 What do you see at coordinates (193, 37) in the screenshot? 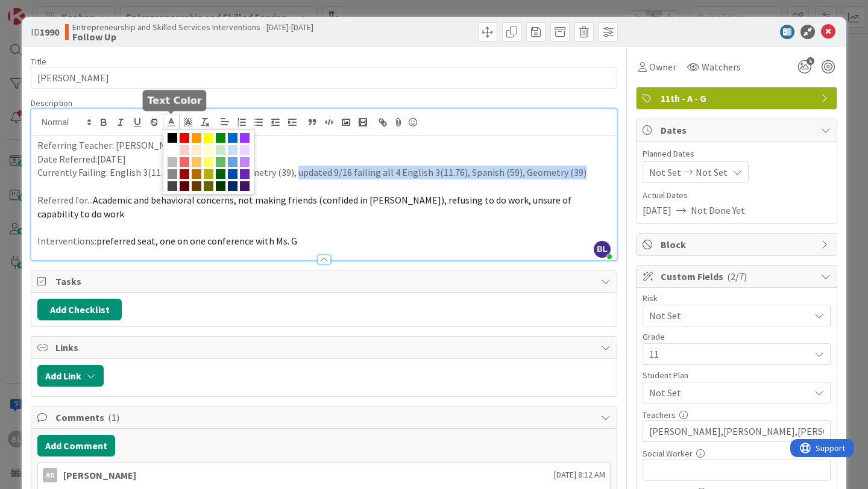
I see `b: Follow Up` at bounding box center [193, 37].